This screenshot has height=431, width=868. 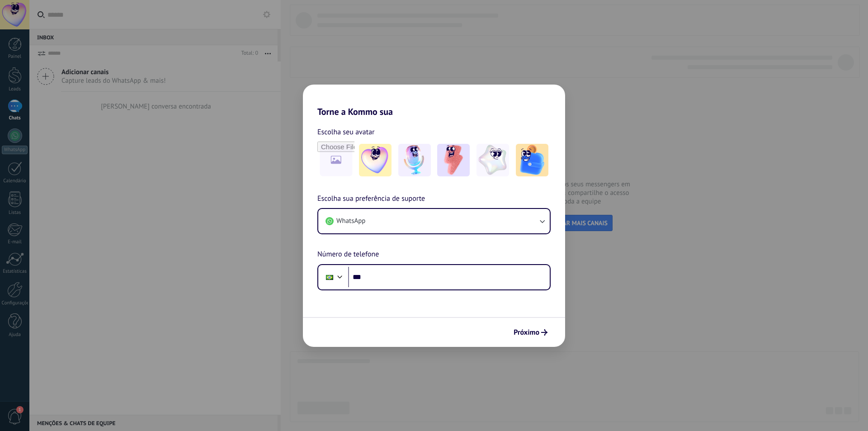 I want to click on div: Brazil: + 55, so click(x=330, y=277).